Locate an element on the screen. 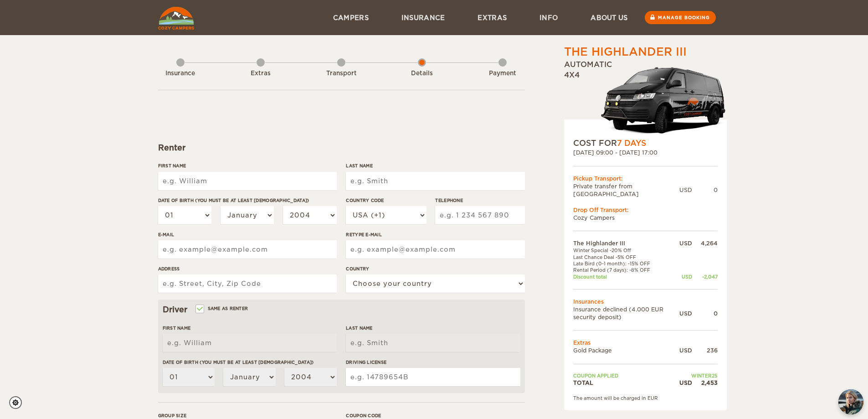 The height and width of the screenshot is (419, 868). div: Insurance is located at coordinates (181, 73).